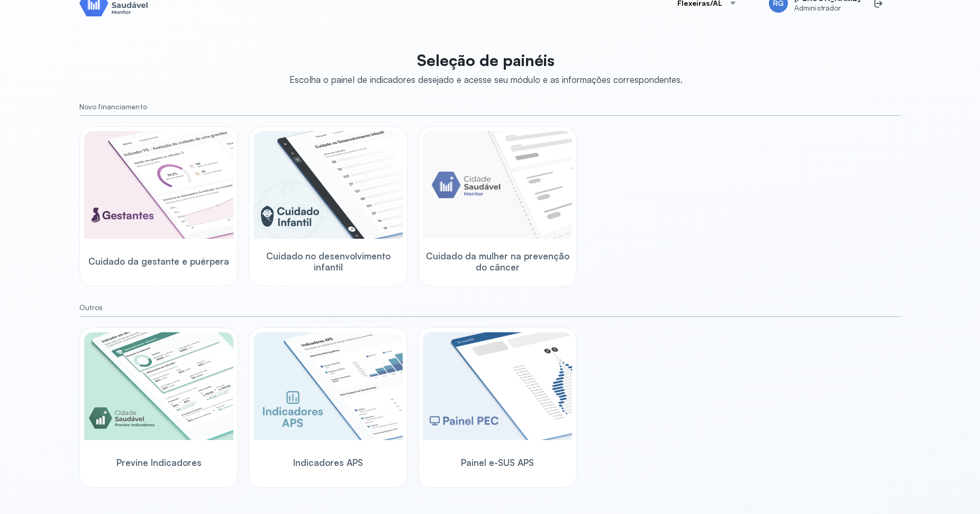 The image size is (980, 514). What do you see at coordinates (497, 386) in the screenshot?
I see `img: pec-panel.png` at bounding box center [497, 386].